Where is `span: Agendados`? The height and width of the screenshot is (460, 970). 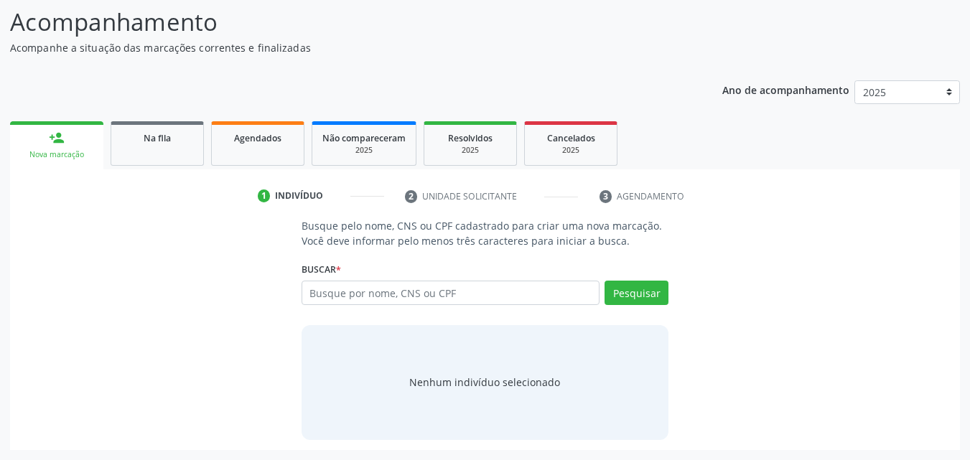
span: Agendados is located at coordinates (258, 138).